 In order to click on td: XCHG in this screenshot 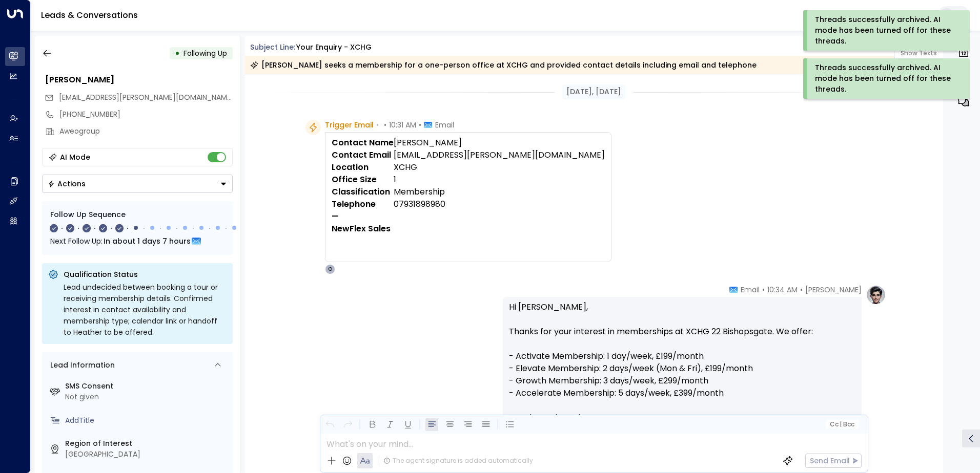, I will do `click(500, 168)`.